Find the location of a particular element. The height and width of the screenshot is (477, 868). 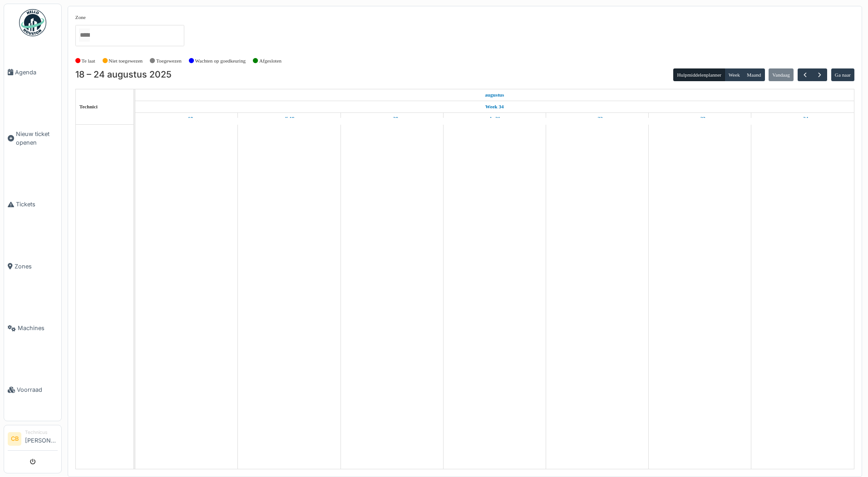

a: Nieuw ticket openen is located at coordinates (32, 138).